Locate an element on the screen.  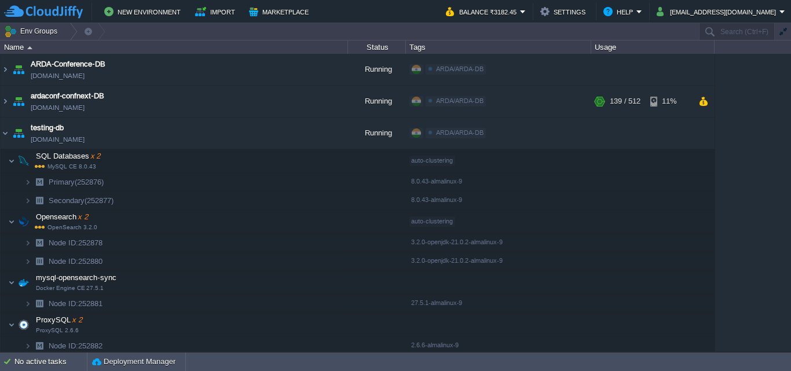
a: ProxySQLx 2ProxySQL 2.6.6 is located at coordinates (59, 319).